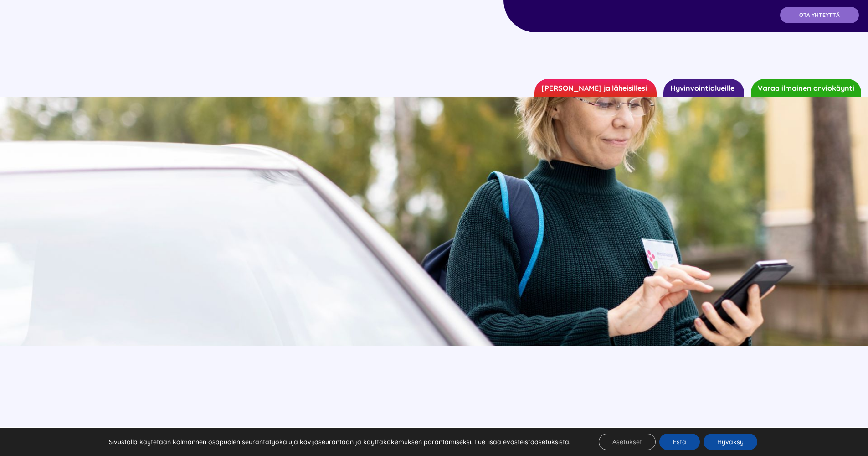 The image size is (868, 456). I want to click on a: Varaa ilmainen arviokäynti, so click(806, 88).